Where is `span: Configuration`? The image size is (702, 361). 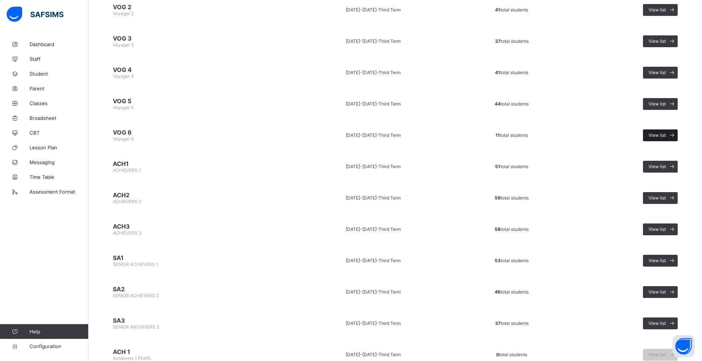
span: Configuration is located at coordinates (59, 346).